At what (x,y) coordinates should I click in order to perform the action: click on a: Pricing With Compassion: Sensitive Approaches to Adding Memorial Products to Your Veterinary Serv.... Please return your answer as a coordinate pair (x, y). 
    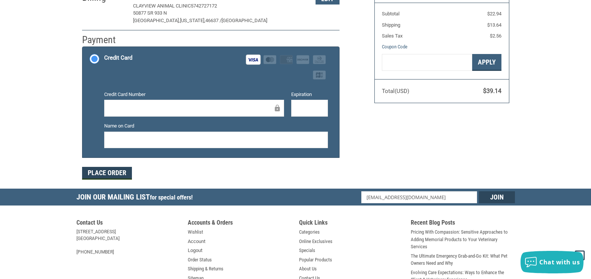
    Looking at the image, I should click on (463, 239).